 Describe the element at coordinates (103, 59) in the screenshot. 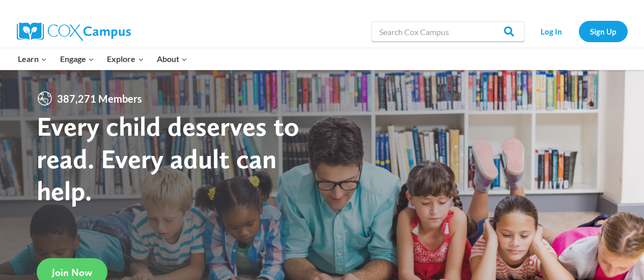

I see `nav: Primary Navigation` at that location.